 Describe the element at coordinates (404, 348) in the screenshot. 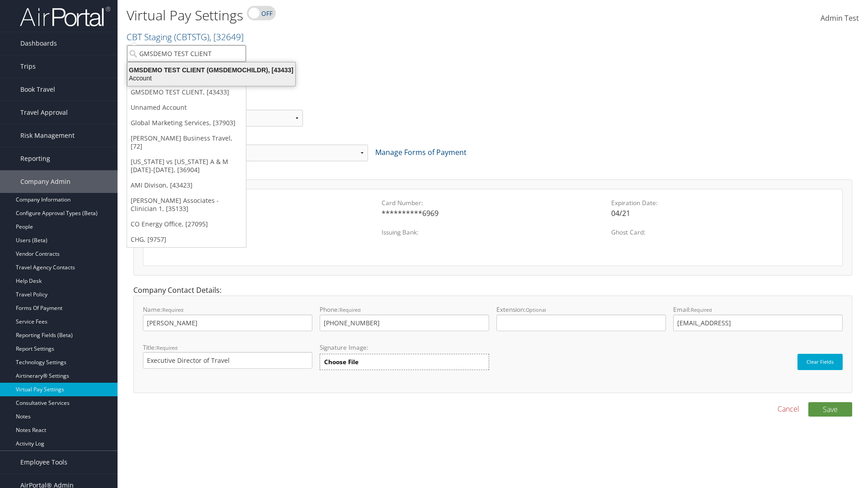

I see `label: Signature Image:` at that location.